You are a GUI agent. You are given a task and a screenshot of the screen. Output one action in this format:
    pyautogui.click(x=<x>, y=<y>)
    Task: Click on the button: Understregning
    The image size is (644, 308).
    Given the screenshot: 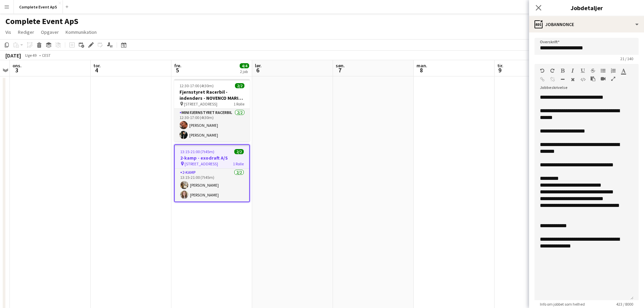 What is the action you would take?
    pyautogui.click(x=583, y=71)
    